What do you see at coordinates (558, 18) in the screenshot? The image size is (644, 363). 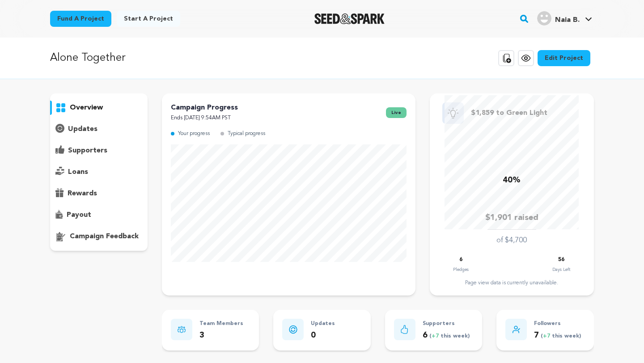 I see `div: Naia B.'s Profile` at bounding box center [558, 18].